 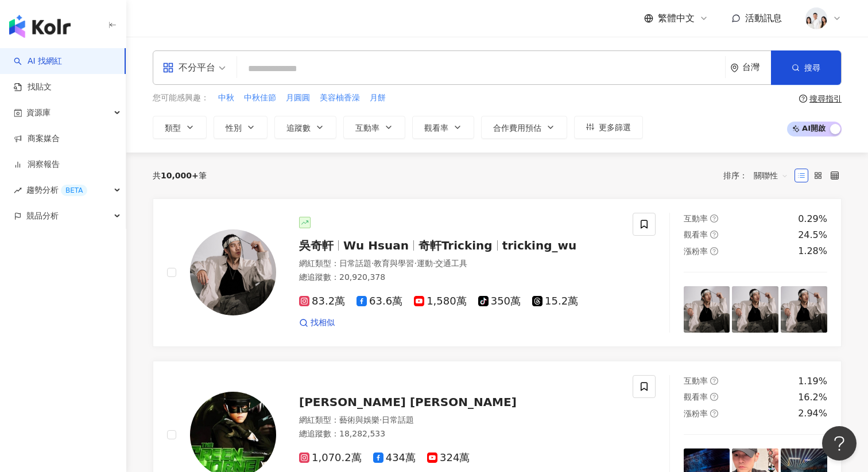 I want to click on div: 台灣, so click(x=756, y=67).